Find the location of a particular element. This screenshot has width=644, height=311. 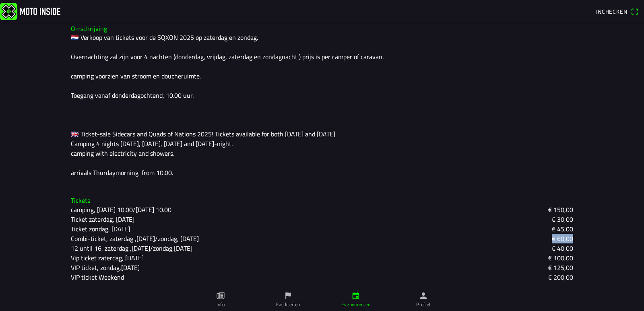

ion-icon: paper is located at coordinates (221, 296).